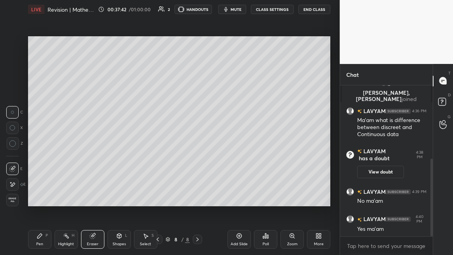 This screenshot has height=255, width=453. I want to click on div: X, so click(14, 128).